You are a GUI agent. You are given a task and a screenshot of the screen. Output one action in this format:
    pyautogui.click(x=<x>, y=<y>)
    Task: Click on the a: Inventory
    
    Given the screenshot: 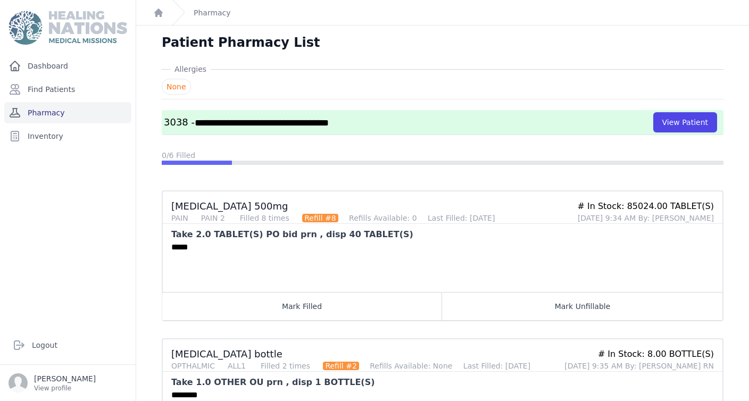 What is the action you would take?
    pyautogui.click(x=68, y=136)
    